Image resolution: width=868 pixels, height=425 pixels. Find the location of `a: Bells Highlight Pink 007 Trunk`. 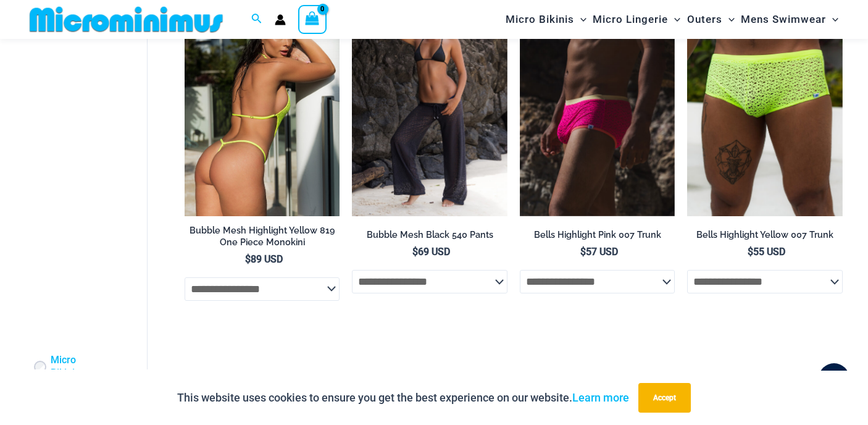

a: Bells Highlight Pink 007 Trunk is located at coordinates (597, 237).